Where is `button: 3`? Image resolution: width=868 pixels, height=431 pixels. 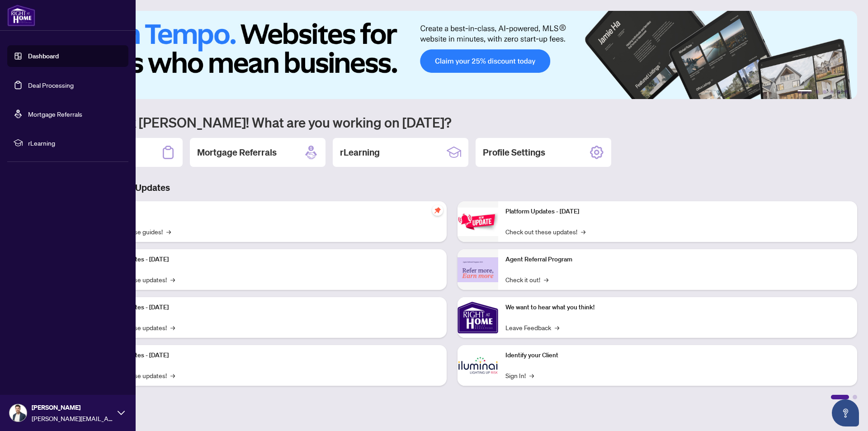 button: 3 is located at coordinates (825, 92).